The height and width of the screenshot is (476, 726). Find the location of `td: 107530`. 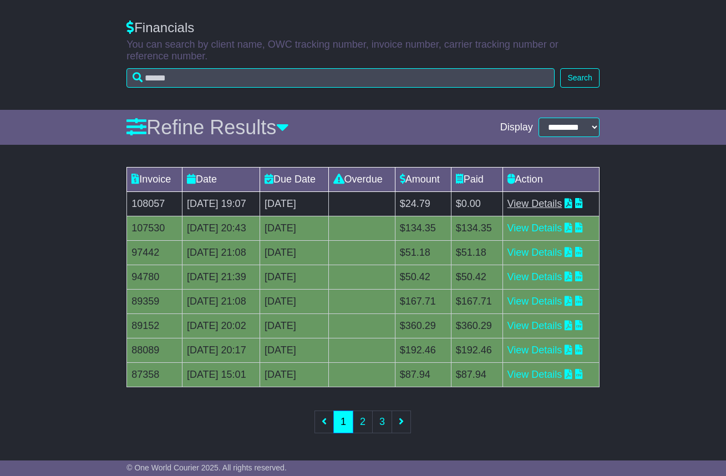

td: 107530 is located at coordinates (155, 228).